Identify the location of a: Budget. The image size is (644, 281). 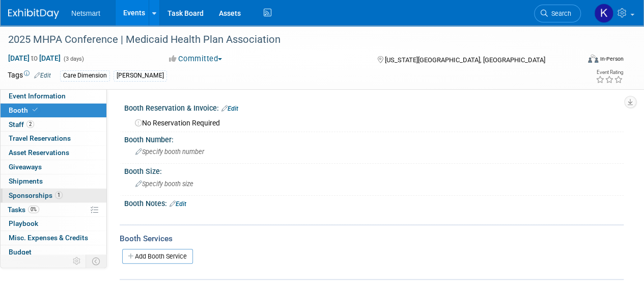
(54, 252).